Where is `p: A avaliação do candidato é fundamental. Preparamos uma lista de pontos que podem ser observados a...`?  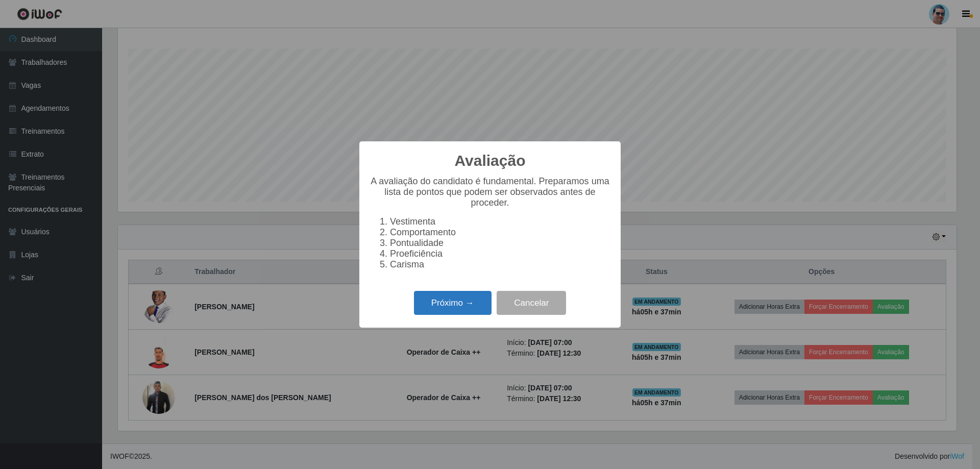 p: A avaliação do candidato é fundamental. Preparamos uma lista de pontos que podem ser observados a... is located at coordinates (490, 192).